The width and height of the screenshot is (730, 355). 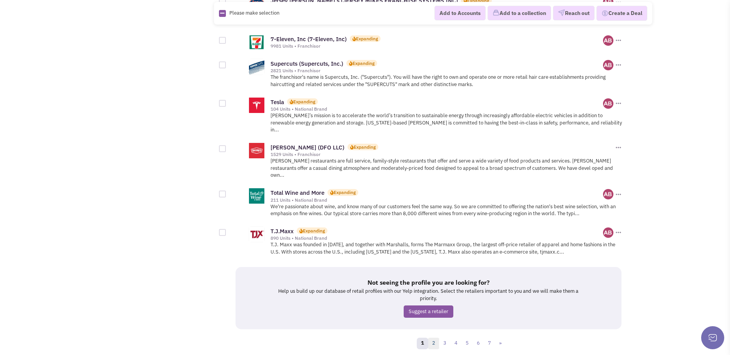 What do you see at coordinates (519, 13) in the screenshot?
I see `button: Add to a collection` at bounding box center [519, 13].